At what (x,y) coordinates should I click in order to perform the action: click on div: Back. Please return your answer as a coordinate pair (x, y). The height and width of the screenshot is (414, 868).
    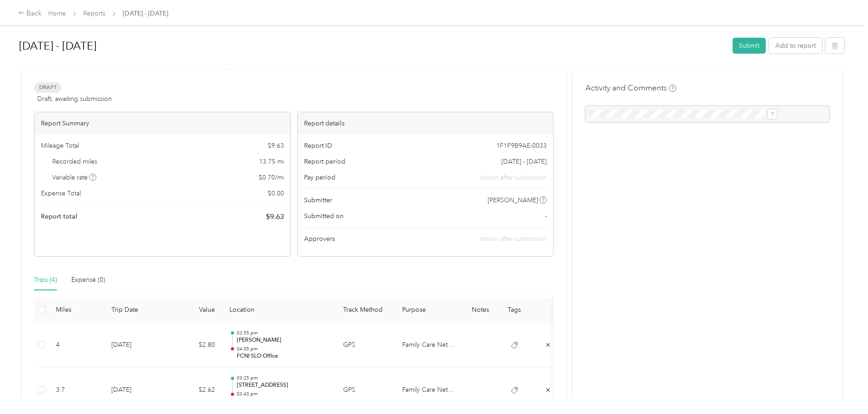
    Looking at the image, I should click on (30, 14).